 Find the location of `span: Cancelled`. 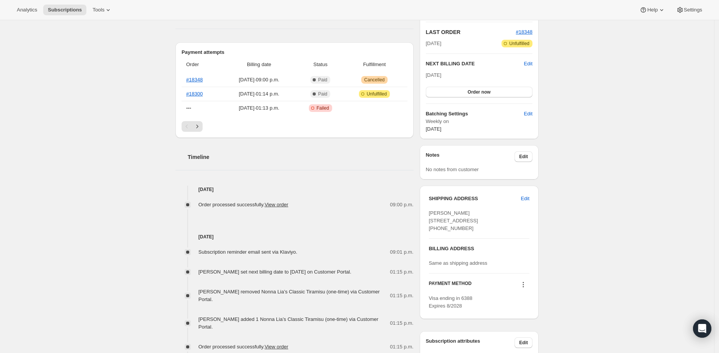

span: Cancelled is located at coordinates (374, 80).